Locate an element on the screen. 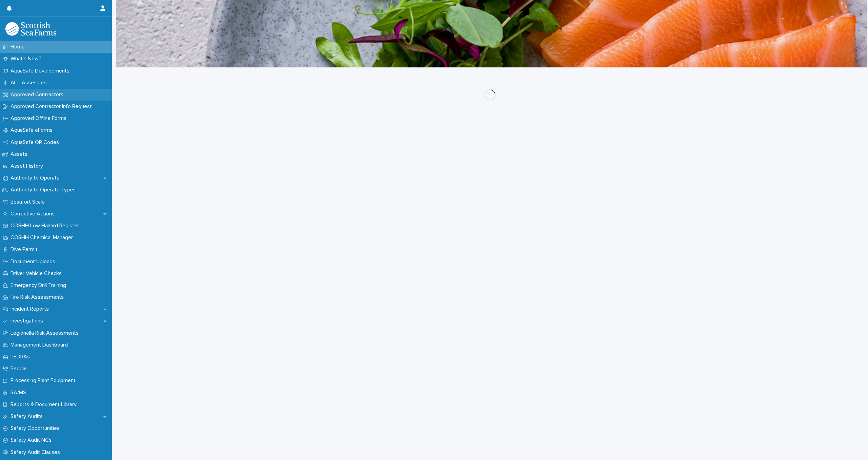 This screenshot has height=460, width=868. p: Approved Contractor Info Request is located at coordinates (52, 106).